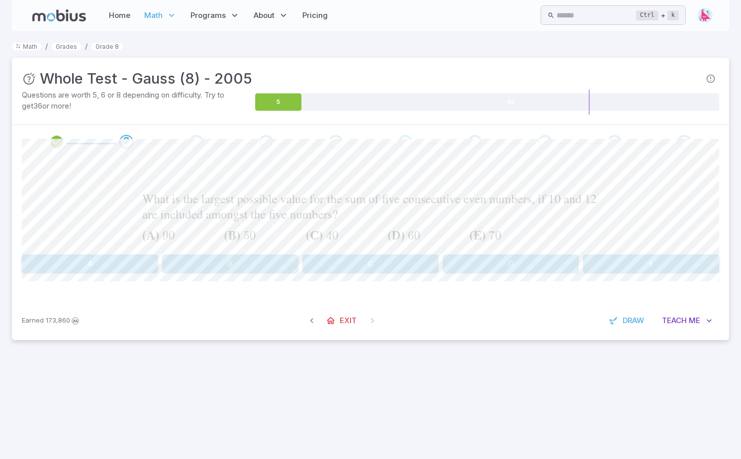  Describe the element at coordinates (264, 15) in the screenshot. I see `span: About` at that location.